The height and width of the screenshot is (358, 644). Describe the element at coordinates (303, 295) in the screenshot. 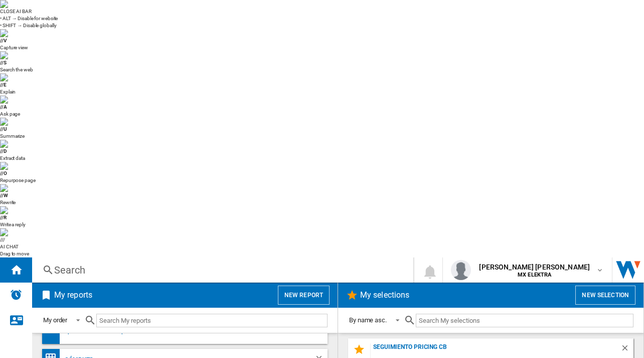

I see `button: New report` at that location.